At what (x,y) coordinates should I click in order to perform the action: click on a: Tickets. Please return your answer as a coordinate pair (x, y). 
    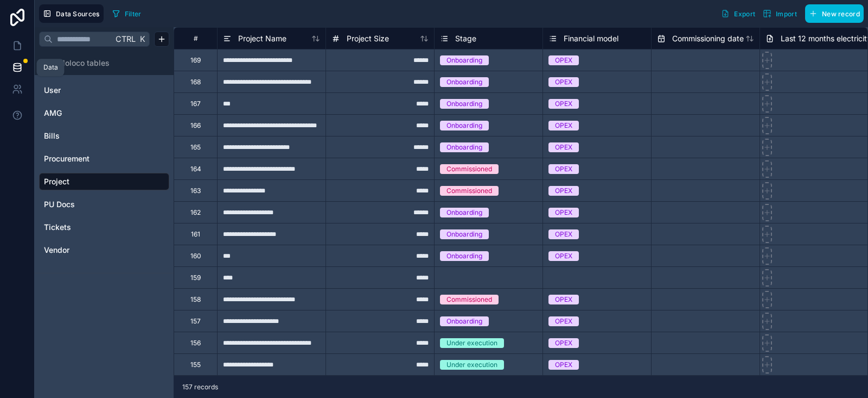
    Looking at the image, I should click on (103, 227).